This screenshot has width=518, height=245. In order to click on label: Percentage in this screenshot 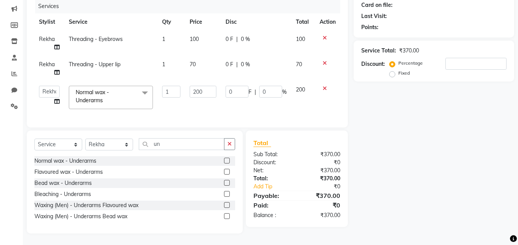, I will do `click(410, 63)`.